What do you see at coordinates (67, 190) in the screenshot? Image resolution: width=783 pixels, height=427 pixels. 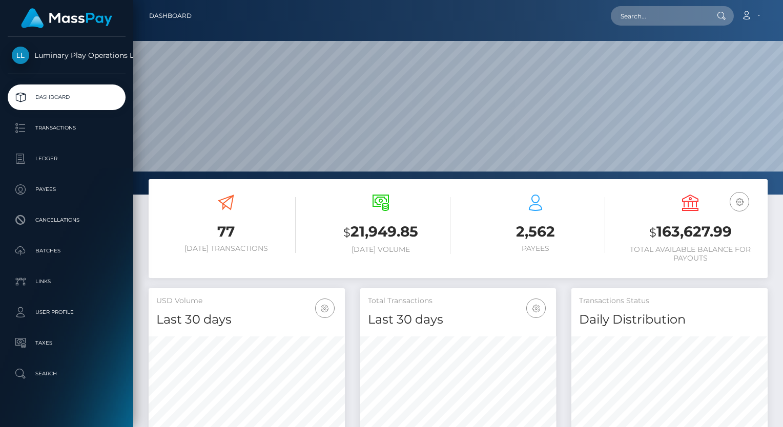 I see `a: Payees` at bounding box center [67, 190].